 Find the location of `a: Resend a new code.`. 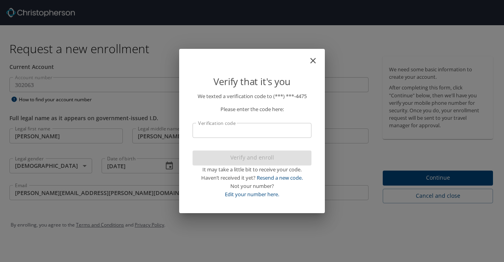

a: Resend a new code. is located at coordinates (279, 177).